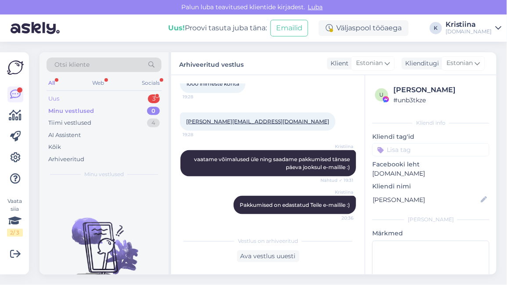 The image size is (507, 285). Describe the element at coordinates (268, 256) in the screenshot. I see `div: Ava vestlus uuesti` at that location.